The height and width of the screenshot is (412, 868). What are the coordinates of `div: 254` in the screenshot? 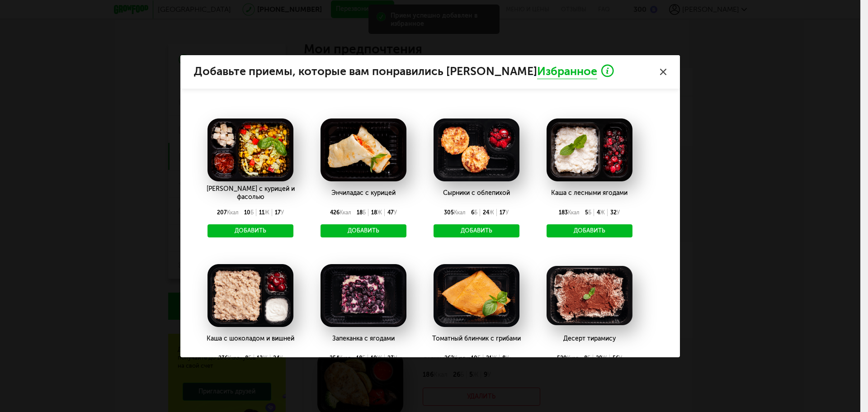 It's located at (340, 358).